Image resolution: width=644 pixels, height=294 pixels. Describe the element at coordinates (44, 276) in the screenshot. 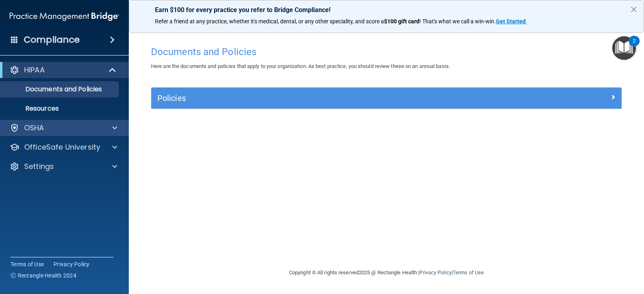

I see `span: Ⓒ Rectangle Health 2024` at that location.